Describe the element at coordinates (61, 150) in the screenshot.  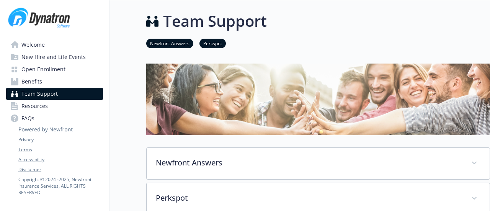
I see `a: Terms` at that location.